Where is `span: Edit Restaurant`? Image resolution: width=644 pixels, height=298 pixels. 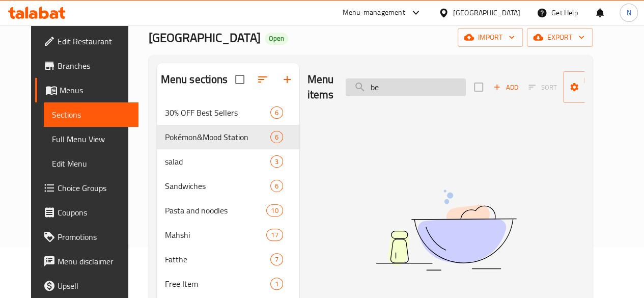 span: Edit Restaurant is located at coordinates (93, 41).